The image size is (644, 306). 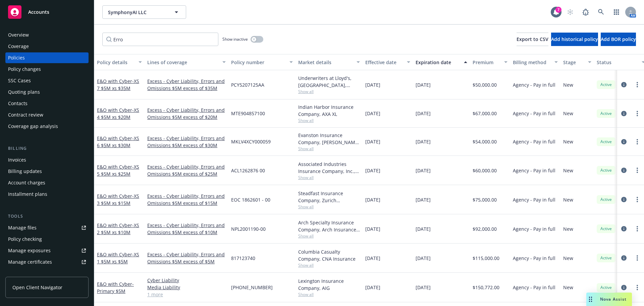 What do you see at coordinates (28, 194) in the screenshot?
I see `div: Installment plans` at bounding box center [28, 194].